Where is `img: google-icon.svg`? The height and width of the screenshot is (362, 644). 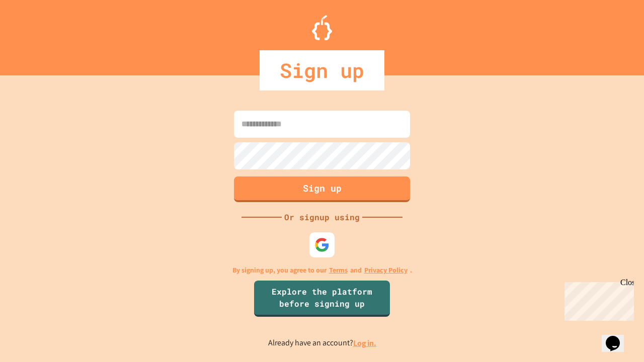
img: google-icon.svg is located at coordinates (322, 245).